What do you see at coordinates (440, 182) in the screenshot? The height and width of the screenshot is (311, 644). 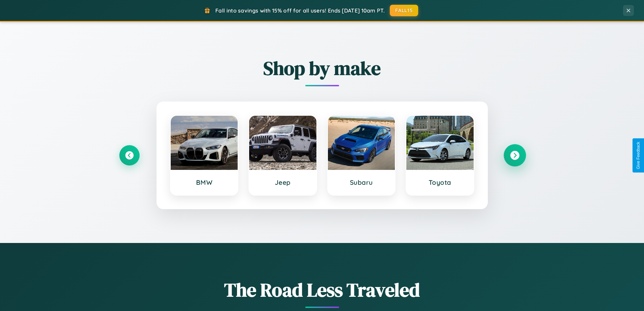 I see `h3: Toyota` at bounding box center [440, 182].